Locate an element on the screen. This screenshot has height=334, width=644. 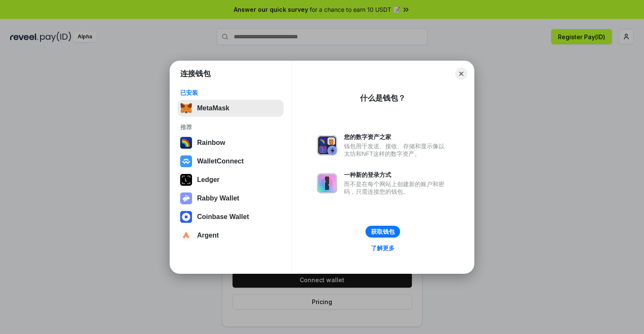
div: Ledger is located at coordinates (208, 180).